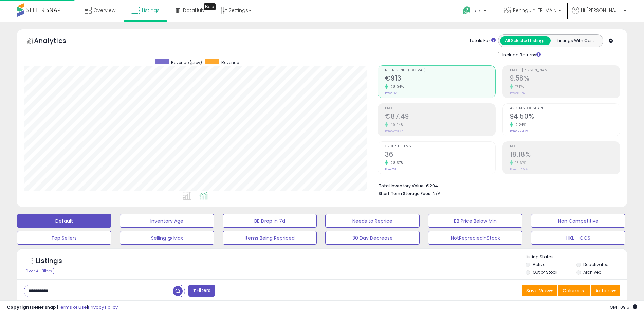 This screenshot has height=314, width=644. Describe the element at coordinates (519, 169) in the screenshot. I see `small: Prev: 15.59%` at that location.